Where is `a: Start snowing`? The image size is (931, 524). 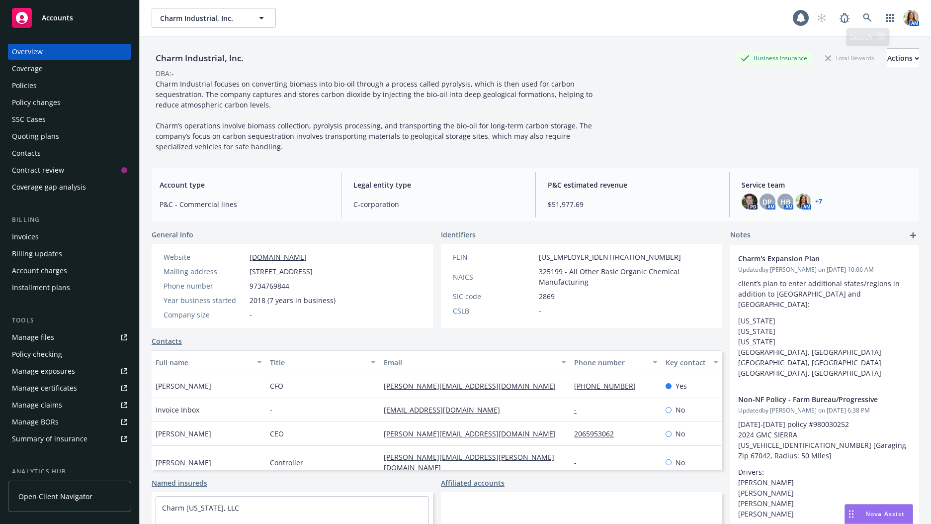 a: Start snowing is located at coordinates (822, 18).